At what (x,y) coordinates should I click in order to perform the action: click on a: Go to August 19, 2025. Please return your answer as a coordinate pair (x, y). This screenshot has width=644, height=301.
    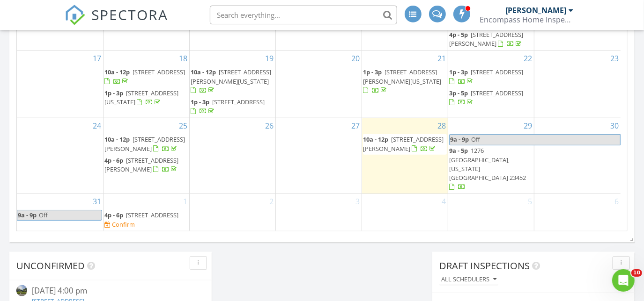
    Looking at the image, I should click on (270, 58).